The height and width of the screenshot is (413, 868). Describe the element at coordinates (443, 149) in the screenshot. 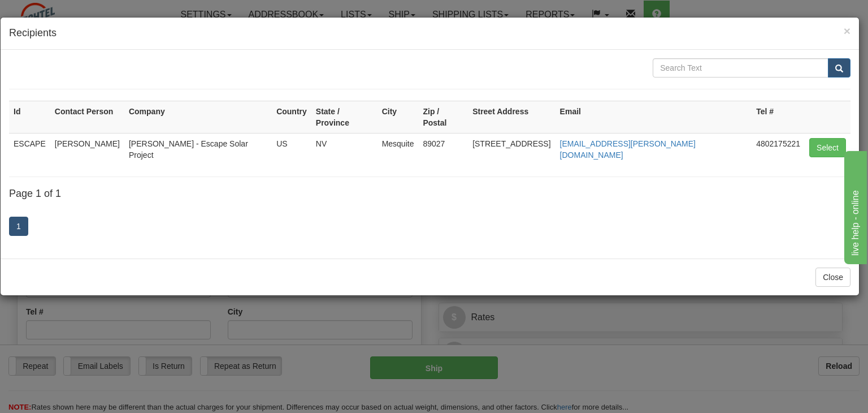

I see `td: 89027` at that location.